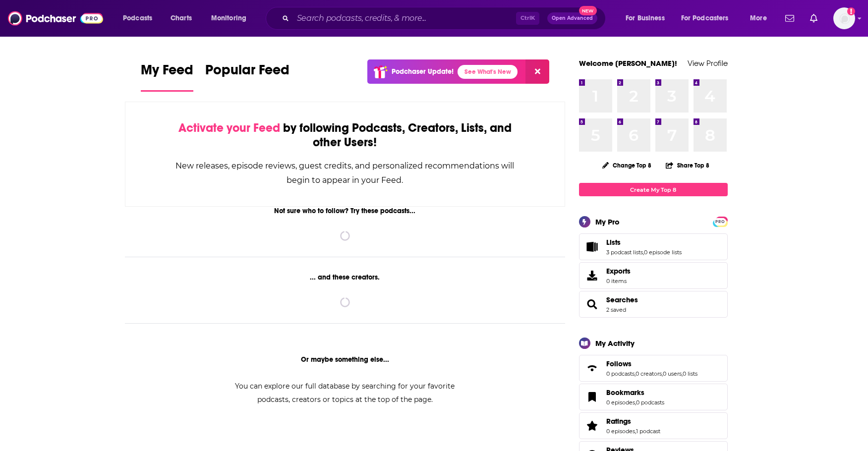  I want to click on span: Activate your Feed, so click(229, 128).